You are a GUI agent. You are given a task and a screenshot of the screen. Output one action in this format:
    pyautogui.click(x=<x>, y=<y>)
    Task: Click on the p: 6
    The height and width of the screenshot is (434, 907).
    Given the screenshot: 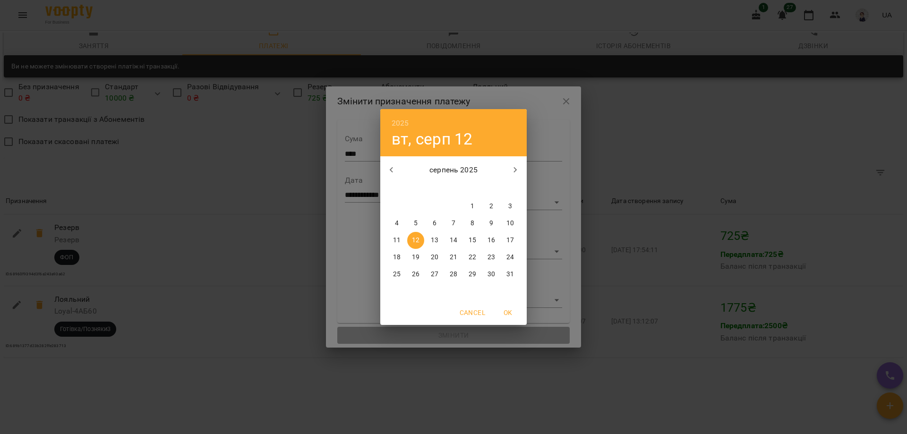 What is the action you would take?
    pyautogui.click(x=435, y=223)
    